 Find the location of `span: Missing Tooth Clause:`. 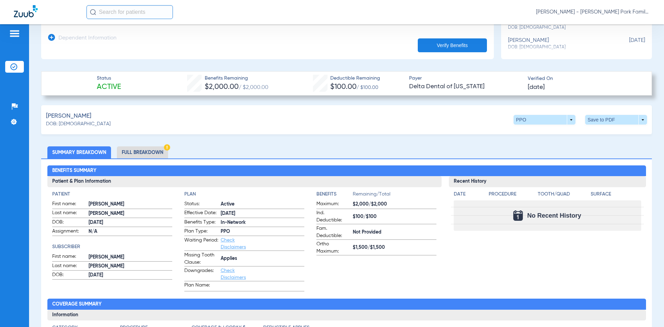

span: Missing Tooth Clause: is located at coordinates (201, 259).